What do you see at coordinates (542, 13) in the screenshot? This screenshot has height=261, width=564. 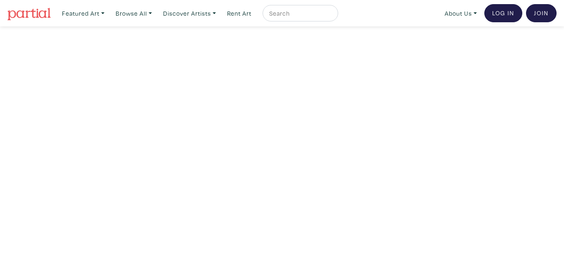 I see `a: Join` at bounding box center [542, 13].